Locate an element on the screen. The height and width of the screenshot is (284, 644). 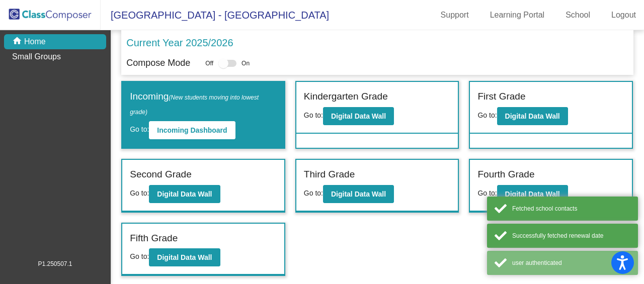
mat-icon: home is located at coordinates (18, 42).